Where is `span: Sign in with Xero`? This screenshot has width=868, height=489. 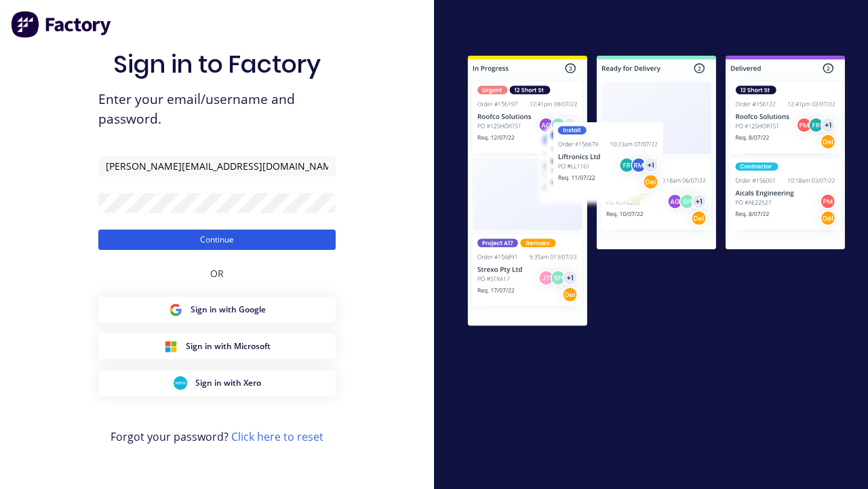 span: Sign in with Xero is located at coordinates (228, 383).